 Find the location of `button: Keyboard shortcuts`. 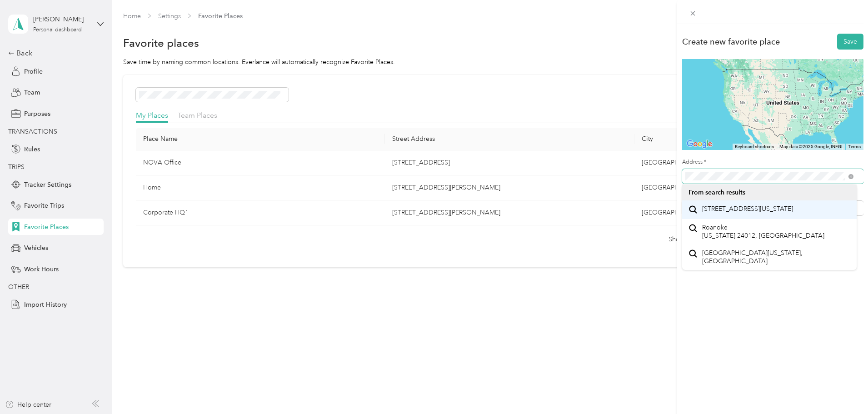

button: Keyboard shortcuts is located at coordinates (755, 147).